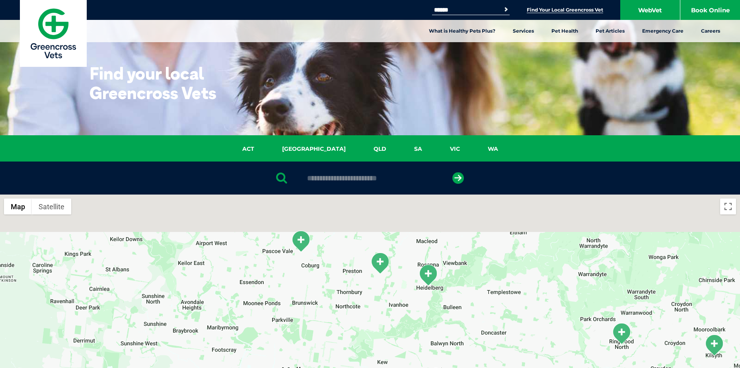 This screenshot has width=740, height=368. What do you see at coordinates (610, 31) in the screenshot?
I see `a: Pet Articles` at bounding box center [610, 31].